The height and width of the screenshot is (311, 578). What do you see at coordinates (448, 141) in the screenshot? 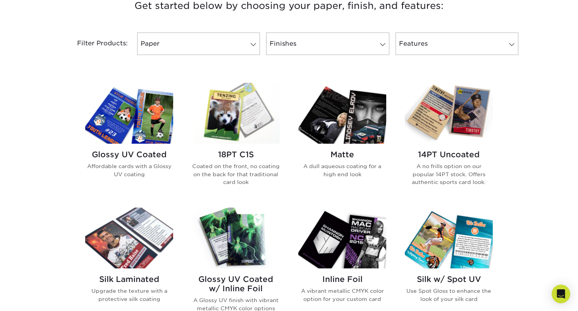
I see `a: 14PT Uncoated Trading Cards 14PT Uncoated A no frills option on our popular 14PT stock. Offers au...` at bounding box center [448, 141].